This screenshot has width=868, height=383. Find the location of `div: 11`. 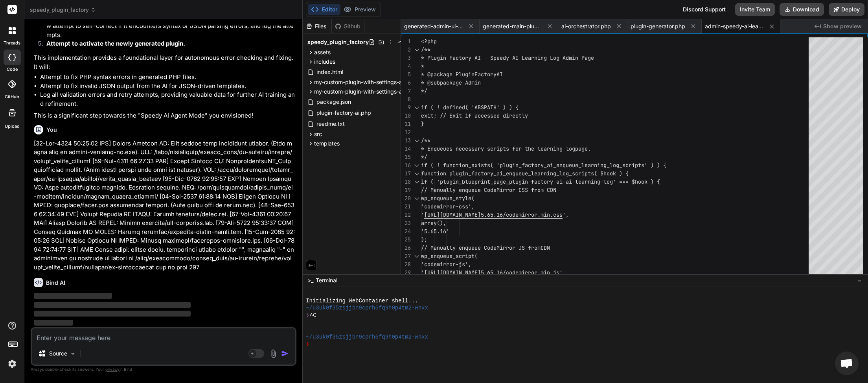

div: 11 is located at coordinates (405, 124).